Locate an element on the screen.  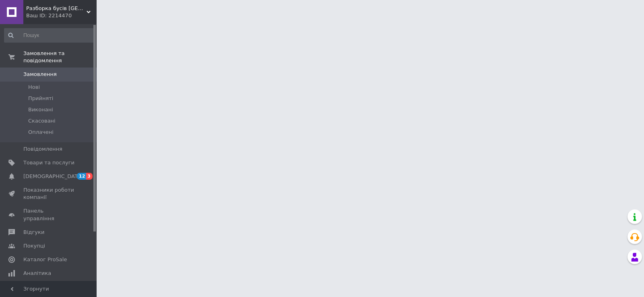
div: Ваш ID: 2214470 is located at coordinates (61, 16).